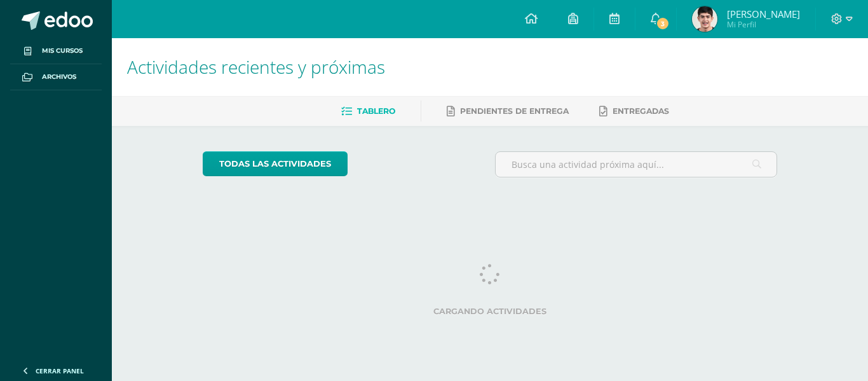  Describe the element at coordinates (636, 164) in the screenshot. I see `input: Busca una actividad próxima aquí...` at that location.